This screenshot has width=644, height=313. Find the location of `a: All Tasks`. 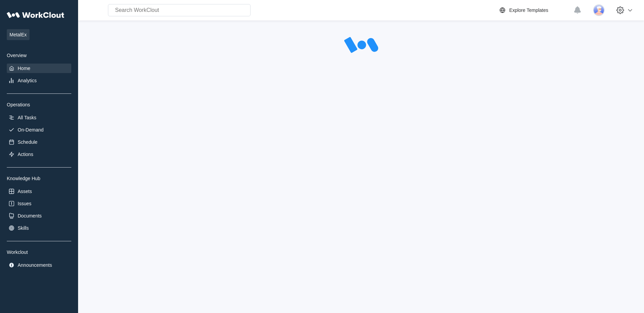

a: All Tasks is located at coordinates (39, 117).